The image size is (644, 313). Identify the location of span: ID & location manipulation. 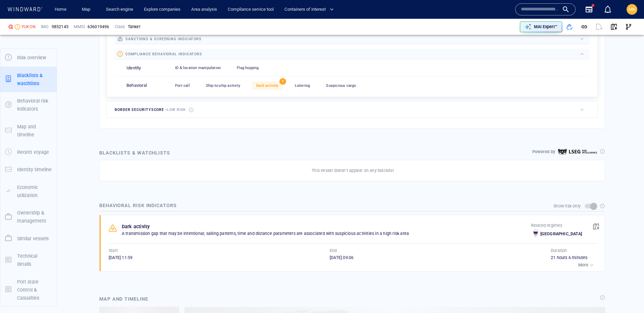
(198, 68).